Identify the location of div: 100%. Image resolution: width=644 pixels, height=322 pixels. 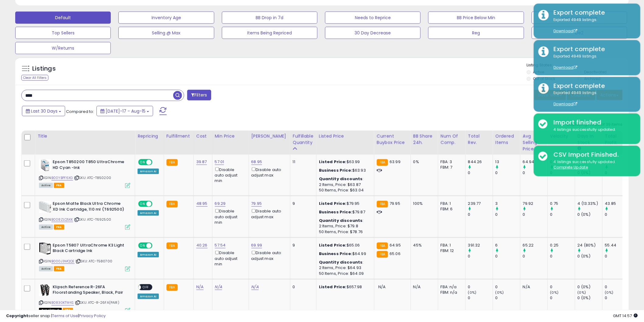
(424, 204).